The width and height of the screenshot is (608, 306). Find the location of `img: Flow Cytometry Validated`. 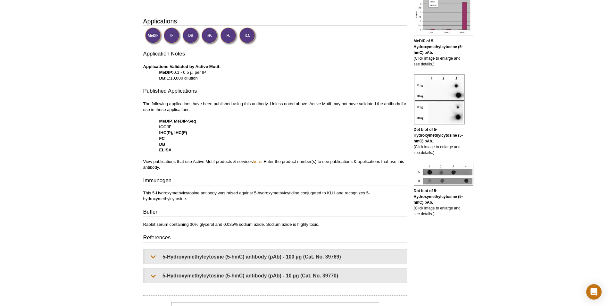

img: Flow Cytometry Validated is located at coordinates (229, 36).